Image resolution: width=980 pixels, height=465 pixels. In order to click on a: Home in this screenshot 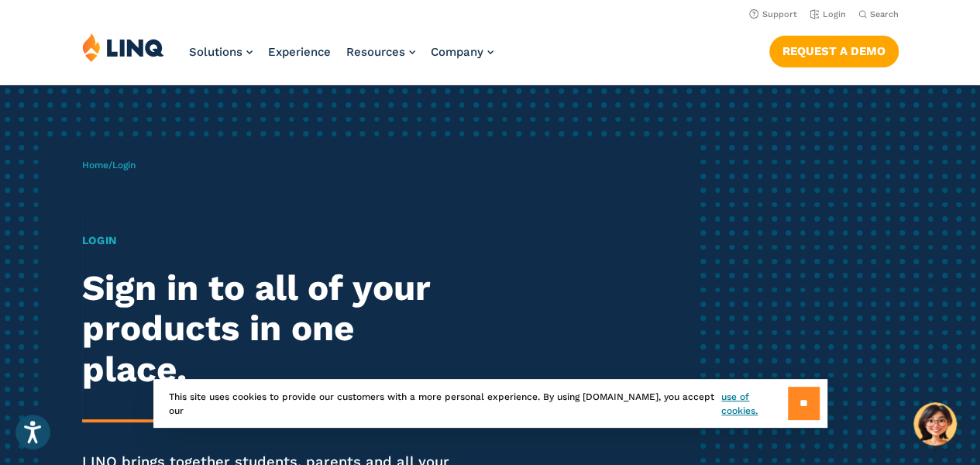, I will do `click(95, 165)`.